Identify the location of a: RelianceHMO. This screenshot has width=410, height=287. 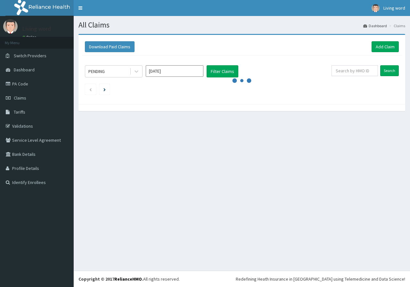
(128, 279).